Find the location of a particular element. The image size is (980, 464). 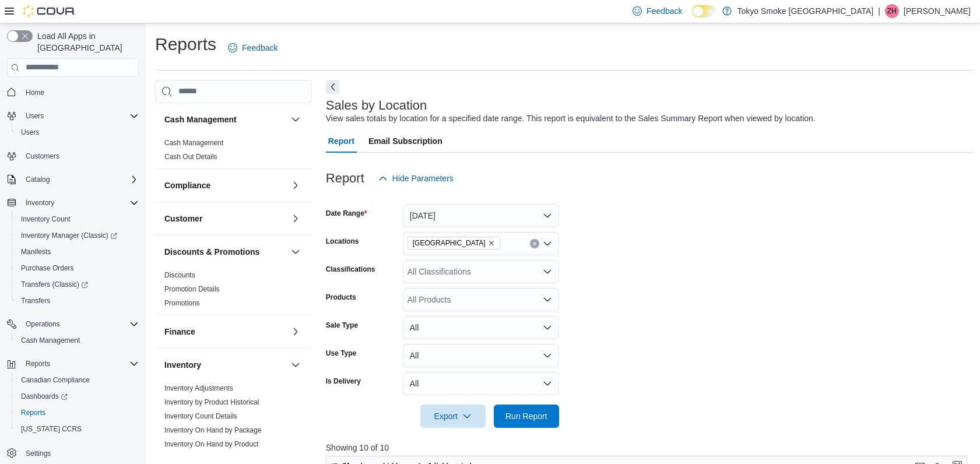

a: Manifests is located at coordinates (35, 251).